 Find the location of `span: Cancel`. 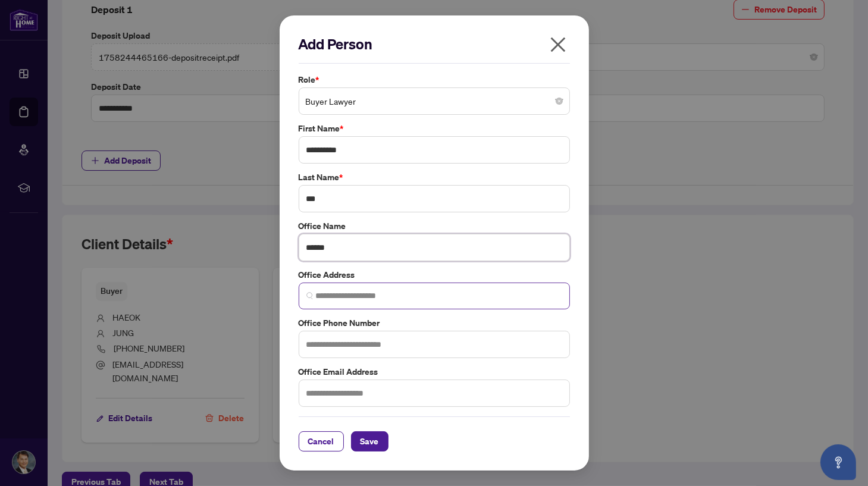

span: Cancel is located at coordinates (321, 442).